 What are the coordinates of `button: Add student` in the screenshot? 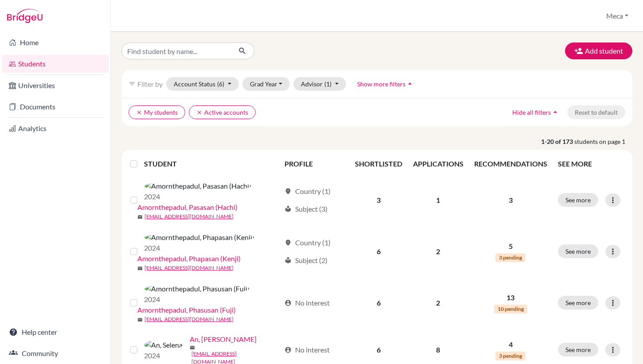 It's located at (599, 51).